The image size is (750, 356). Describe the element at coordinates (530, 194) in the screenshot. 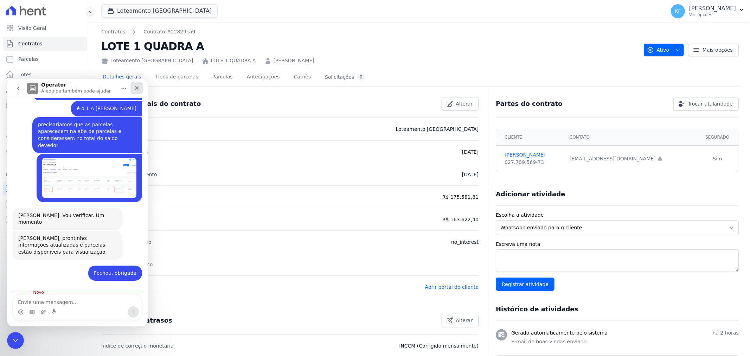

I see `h3: Adicionar atividade` at that location.